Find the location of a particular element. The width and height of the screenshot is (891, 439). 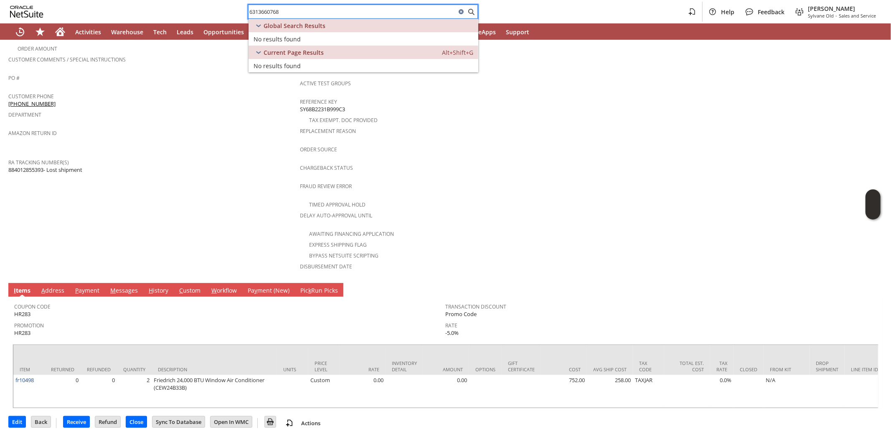

span: Global Search Results is located at coordinates (294, 25).